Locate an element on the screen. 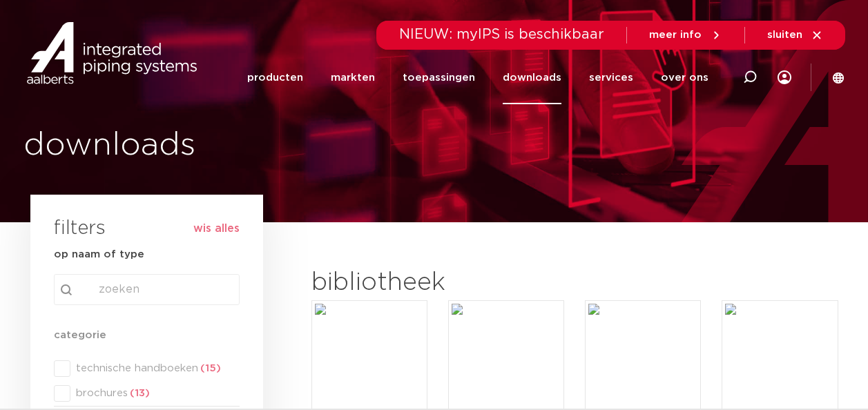 The image size is (868, 410). a: meer info is located at coordinates (686, 35).